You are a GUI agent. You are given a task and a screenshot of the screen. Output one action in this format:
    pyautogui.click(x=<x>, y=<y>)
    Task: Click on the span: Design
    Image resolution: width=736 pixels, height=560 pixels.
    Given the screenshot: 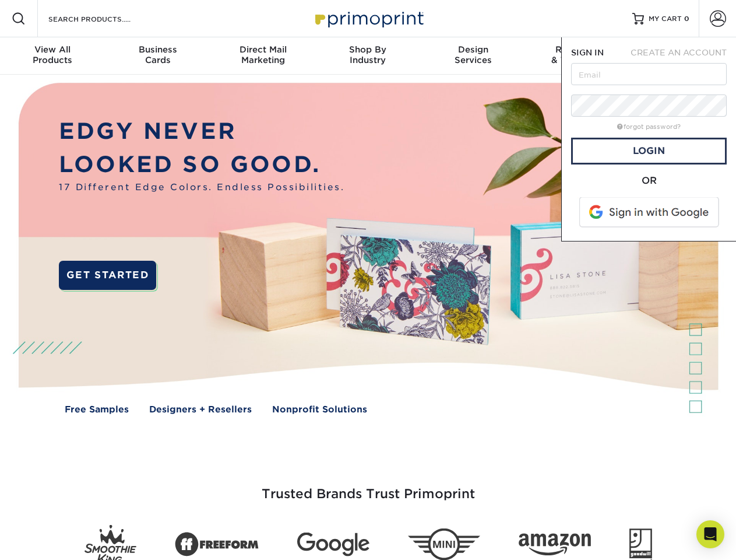 What is the action you would take?
    pyautogui.click(x=474, y=49)
    